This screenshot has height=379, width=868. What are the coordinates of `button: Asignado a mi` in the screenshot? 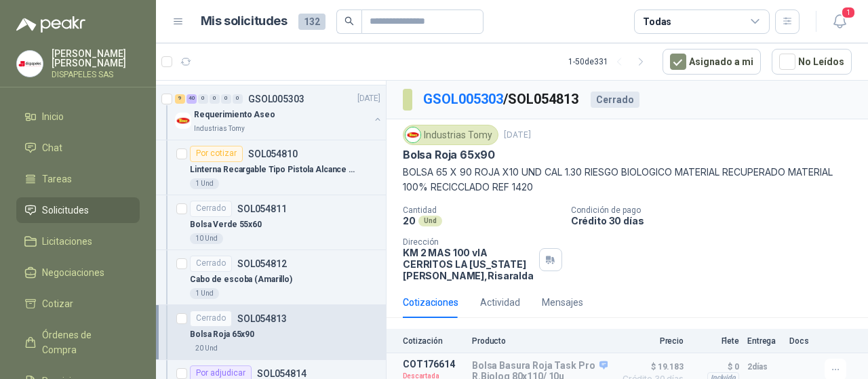 It's located at (712, 62).